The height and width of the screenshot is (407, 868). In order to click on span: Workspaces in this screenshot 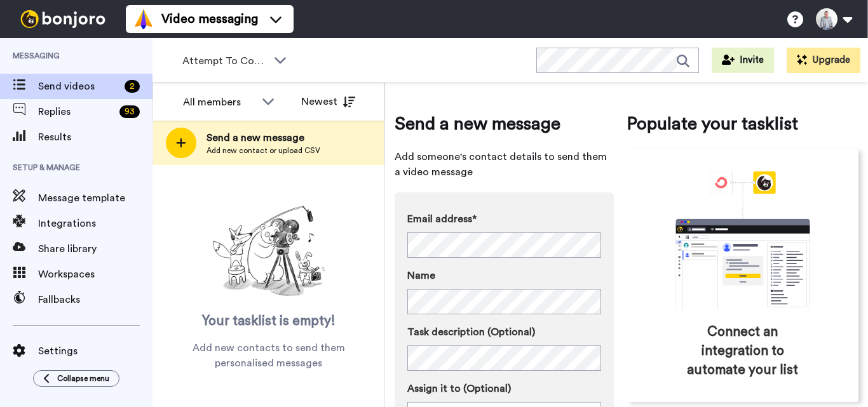, I will do `click(95, 274)`.